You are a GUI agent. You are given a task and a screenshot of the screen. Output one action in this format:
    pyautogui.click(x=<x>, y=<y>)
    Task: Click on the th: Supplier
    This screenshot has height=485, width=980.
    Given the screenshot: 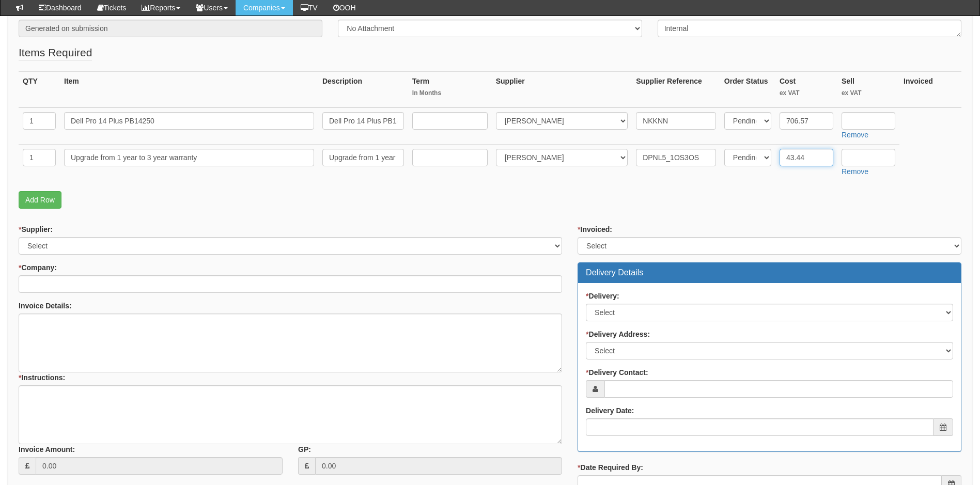 What is the action you would take?
    pyautogui.click(x=562, y=89)
    